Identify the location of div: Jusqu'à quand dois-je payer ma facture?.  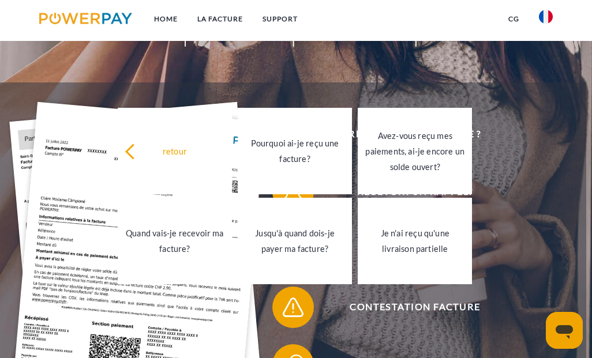
(295, 241).